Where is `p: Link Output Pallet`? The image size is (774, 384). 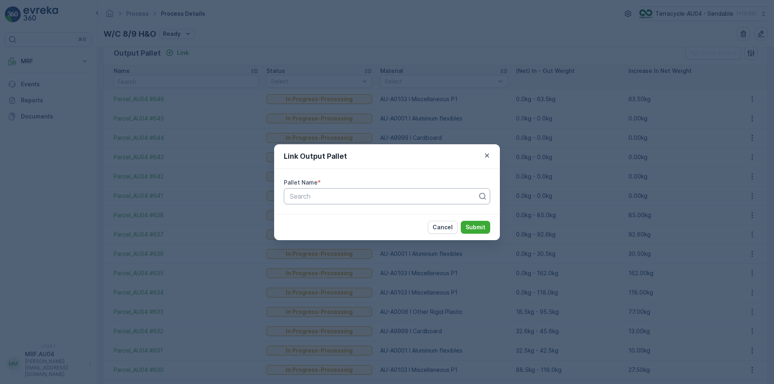
p: Link Output Pallet is located at coordinates (315, 156).